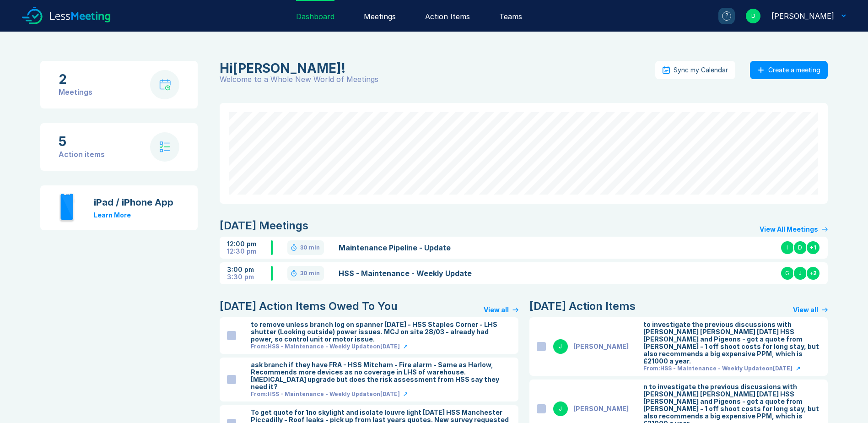 This screenshot has height=423, width=868. Describe the element at coordinates (438, 79) in the screenshot. I see `div: Welcome to a Whole New World of Meetings` at that location.